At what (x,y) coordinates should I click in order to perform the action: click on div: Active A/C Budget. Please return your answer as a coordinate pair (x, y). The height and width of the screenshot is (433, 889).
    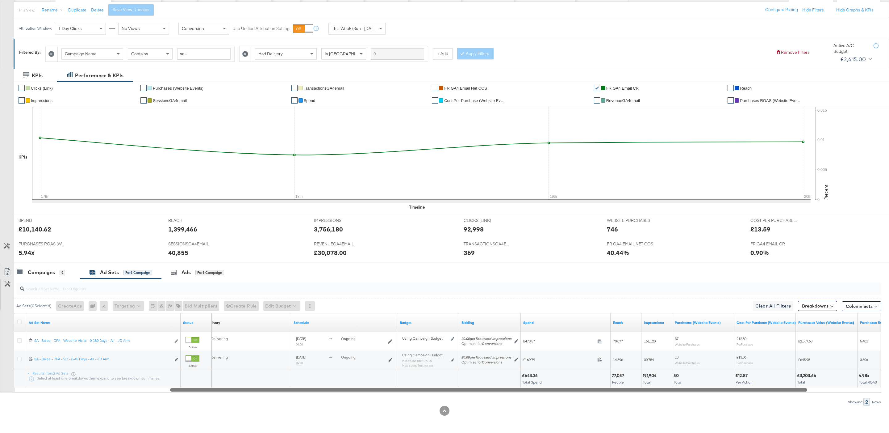
    Looking at the image, I should click on (851, 48).